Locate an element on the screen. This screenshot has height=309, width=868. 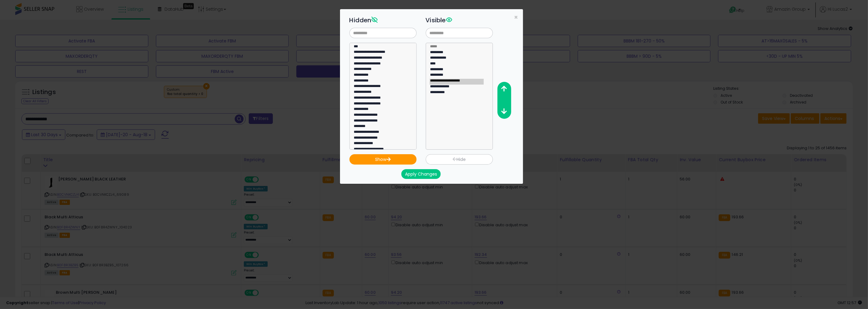
h3: Visible is located at coordinates (460, 20).